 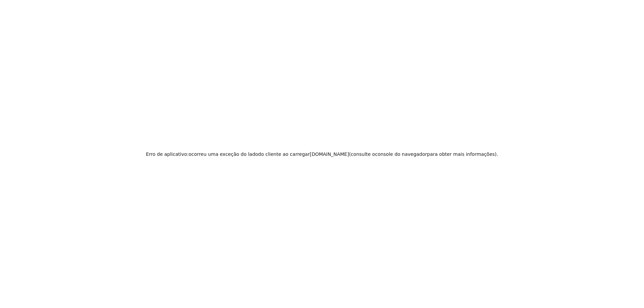 What do you see at coordinates (463, 154) in the screenshot?
I see `font: para obter mais informações).` at bounding box center [463, 154].